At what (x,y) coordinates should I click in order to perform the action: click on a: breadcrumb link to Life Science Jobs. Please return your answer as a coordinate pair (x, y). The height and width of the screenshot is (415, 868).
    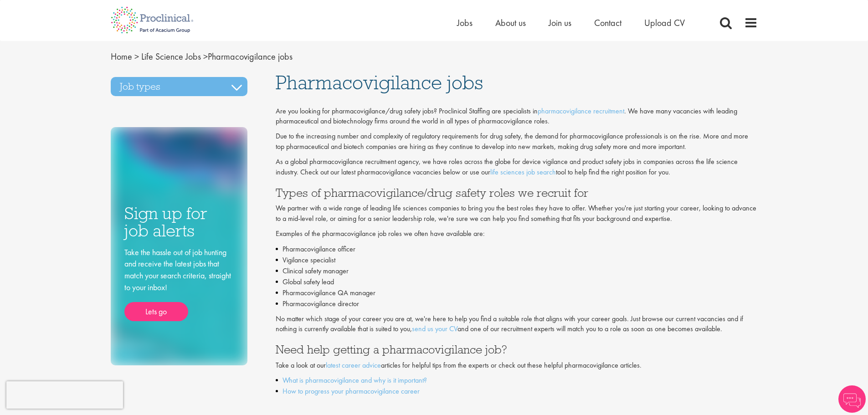
    Looking at the image, I should click on (171, 56).